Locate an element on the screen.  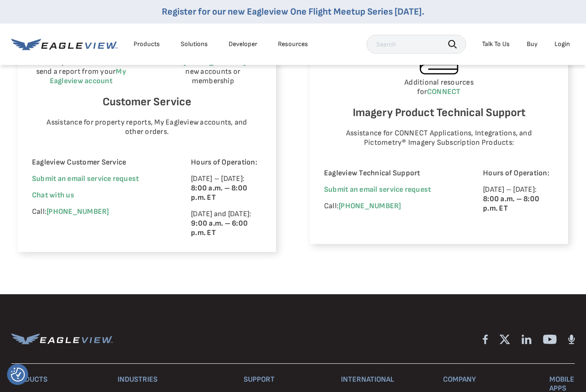
h6: Imagery Product Technical Support is located at coordinates (439, 113).